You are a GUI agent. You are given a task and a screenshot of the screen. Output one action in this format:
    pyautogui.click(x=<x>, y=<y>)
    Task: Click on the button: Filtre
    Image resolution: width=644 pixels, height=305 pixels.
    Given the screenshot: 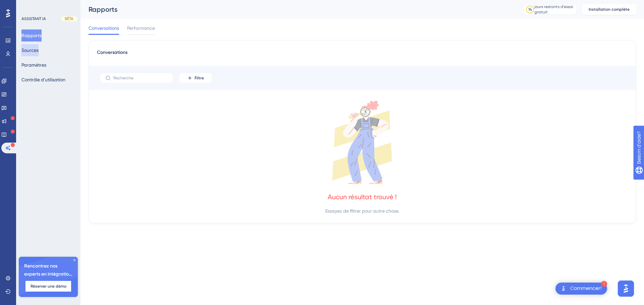 What is the action you would take?
    pyautogui.click(x=195, y=78)
    